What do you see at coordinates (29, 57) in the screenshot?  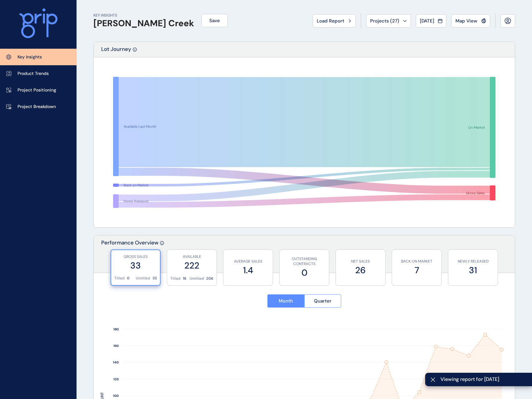 I see `p: Key Insights` at bounding box center [29, 57].